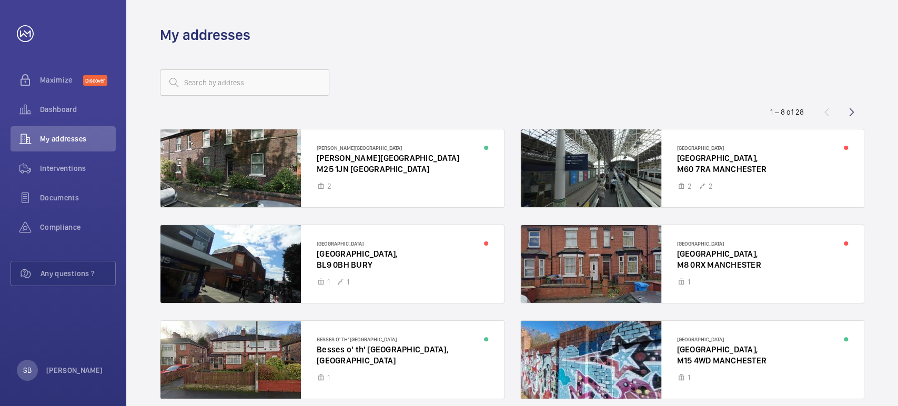 The width and height of the screenshot is (898, 406). I want to click on input: Search by address, so click(245, 83).